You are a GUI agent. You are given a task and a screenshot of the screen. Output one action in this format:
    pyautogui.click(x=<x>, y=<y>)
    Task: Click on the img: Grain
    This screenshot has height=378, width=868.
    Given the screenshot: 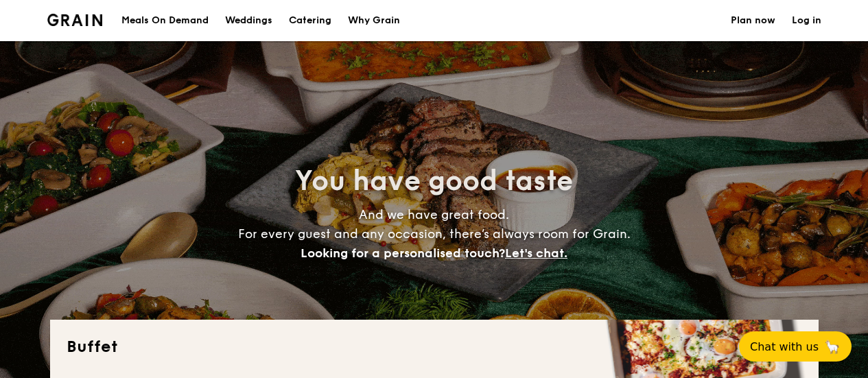 What is the action you would take?
    pyautogui.click(x=75, y=19)
    